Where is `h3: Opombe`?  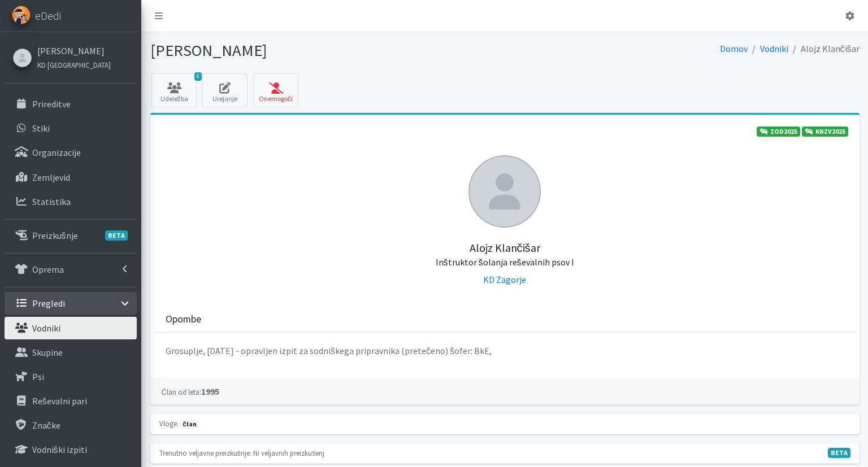
h3: Opombe is located at coordinates (183, 319).